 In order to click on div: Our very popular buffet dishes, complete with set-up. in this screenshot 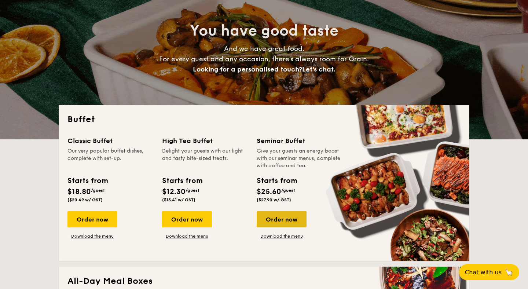, I will do `click(110, 158)`.